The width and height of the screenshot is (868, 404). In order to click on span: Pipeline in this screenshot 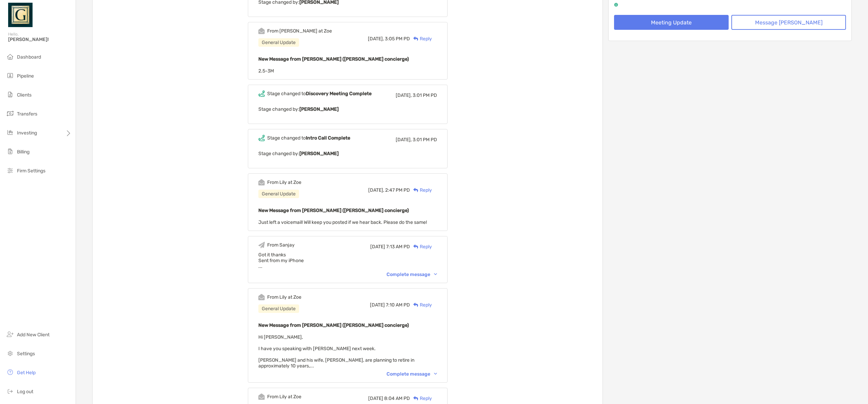, I will do `click(25, 76)`.